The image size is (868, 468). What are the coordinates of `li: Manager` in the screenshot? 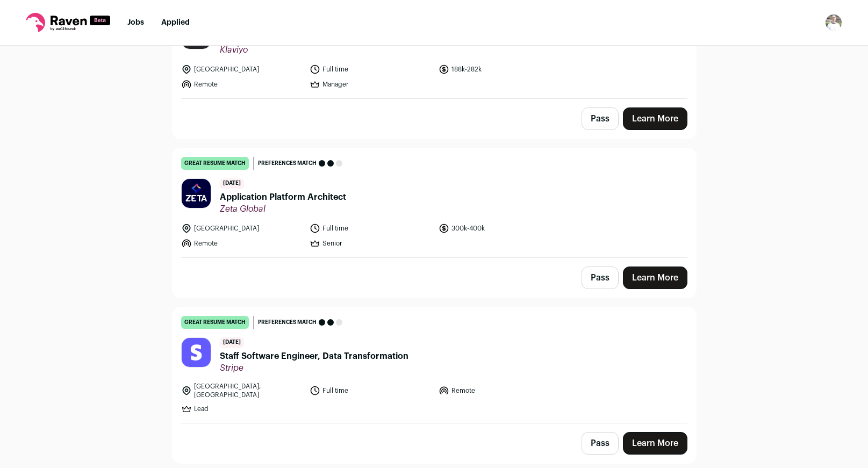 It's located at (371, 85).